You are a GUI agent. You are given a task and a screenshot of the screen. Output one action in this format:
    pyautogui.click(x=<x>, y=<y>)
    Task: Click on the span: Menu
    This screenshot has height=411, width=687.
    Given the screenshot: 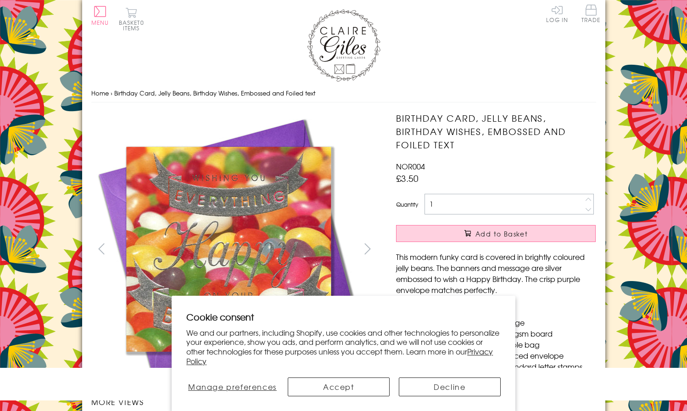 What is the action you would take?
    pyautogui.click(x=100, y=22)
    